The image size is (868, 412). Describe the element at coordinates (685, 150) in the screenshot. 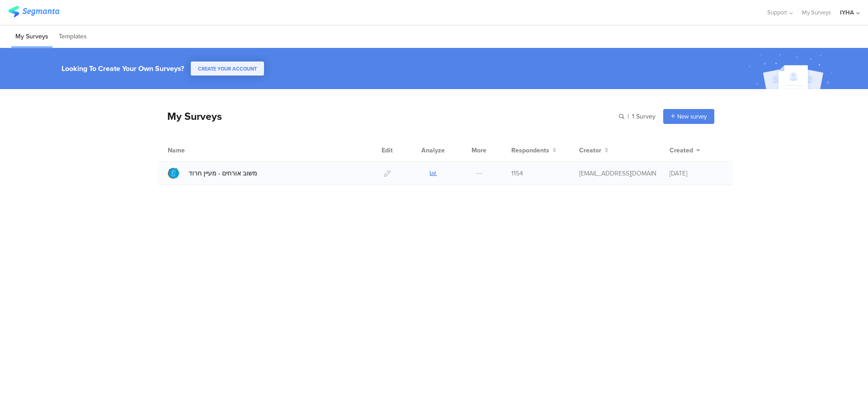

I see `button: Created` at that location.